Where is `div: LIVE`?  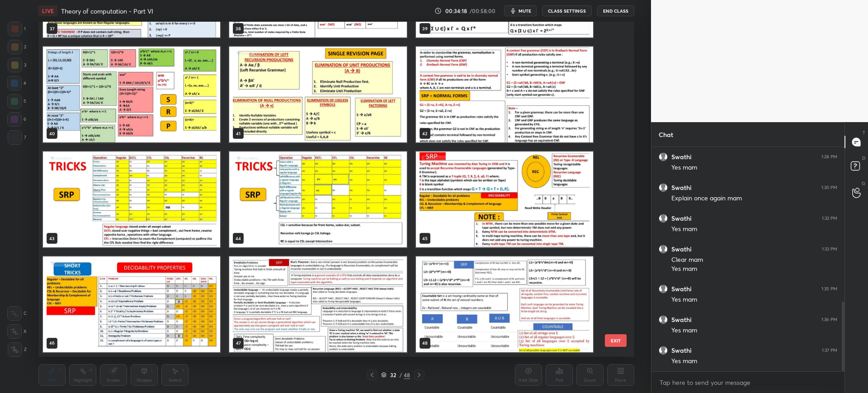 div: LIVE is located at coordinates (48, 11).